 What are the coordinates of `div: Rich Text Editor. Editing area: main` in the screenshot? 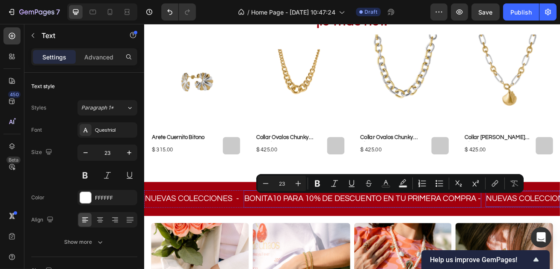 It's located at (270, 216).